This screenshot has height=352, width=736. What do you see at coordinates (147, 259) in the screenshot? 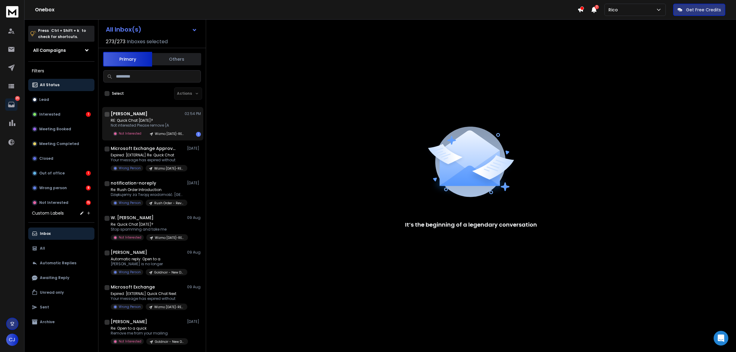
I see `p: Automatic reply: Open to a` at bounding box center [147, 259].